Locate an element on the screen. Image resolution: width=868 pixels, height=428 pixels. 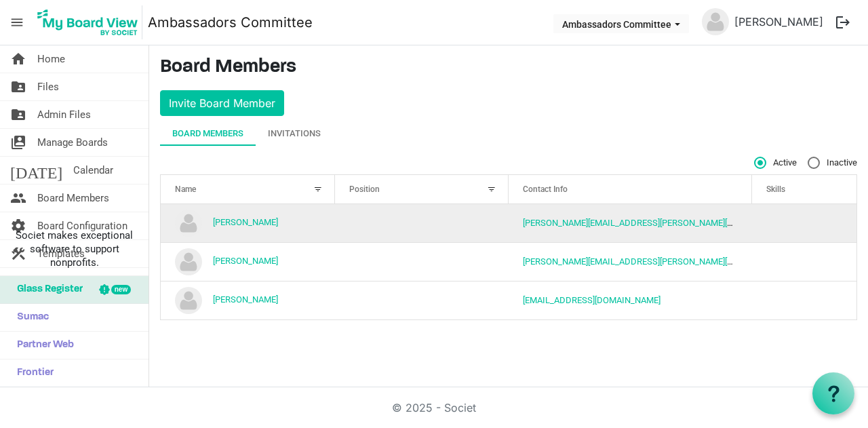
span: Partner Web is located at coordinates (42, 345).